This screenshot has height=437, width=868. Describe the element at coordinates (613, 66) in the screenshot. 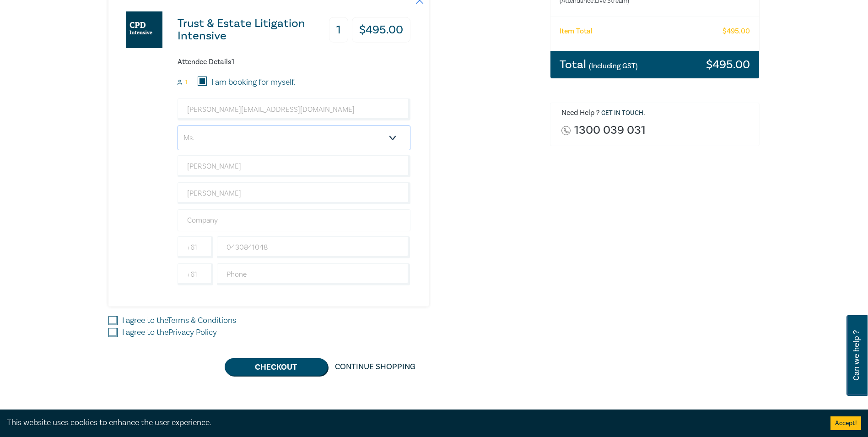

I see `small: (Including GST)` at that location.